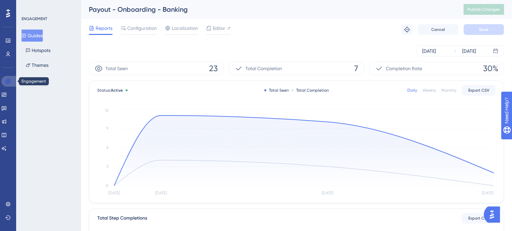 The height and width of the screenshot is (231, 512). I want to click on div: ENGAGEMENT, so click(34, 19).